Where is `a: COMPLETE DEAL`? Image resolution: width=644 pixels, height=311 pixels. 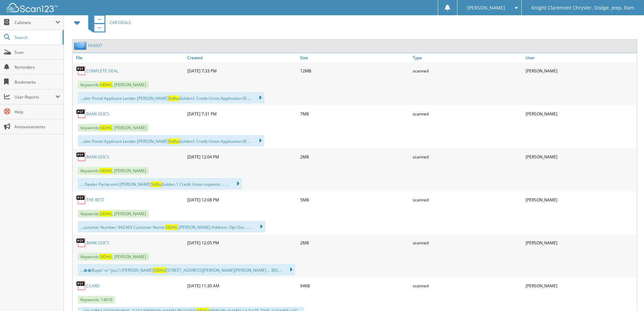
a: COMPLETE DEAL is located at coordinates (102, 71).